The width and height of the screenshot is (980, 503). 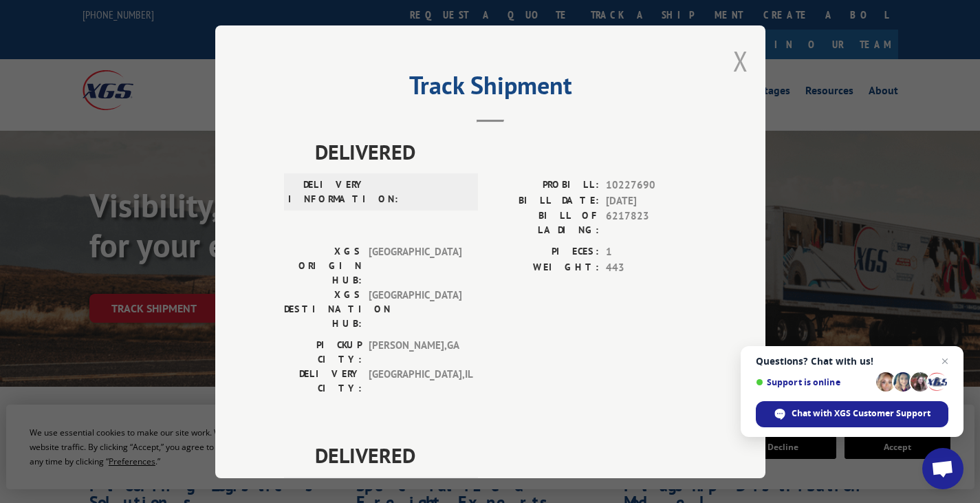 I want to click on span: 10227690, so click(x=651, y=185).